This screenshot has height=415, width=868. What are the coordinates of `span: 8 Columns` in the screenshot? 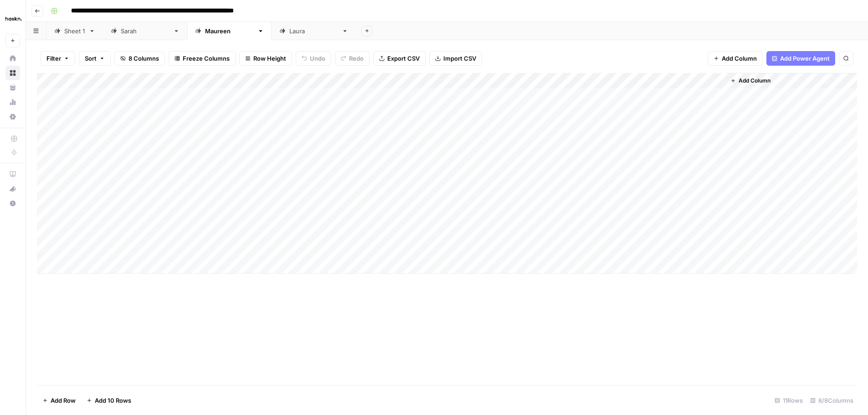 It's located at (144, 58).